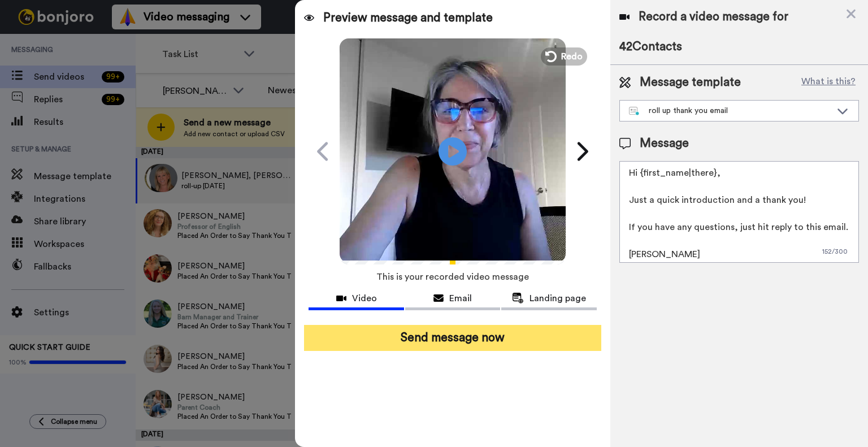 Image resolution: width=868 pixels, height=447 pixels. What do you see at coordinates (689, 82) in the screenshot?
I see `span: Message template` at bounding box center [689, 82].